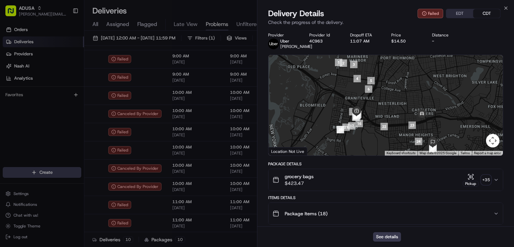  Describe the element at coordinates (29, 136) in the screenshot. I see `a: 📗Knowledge Base` at that location.